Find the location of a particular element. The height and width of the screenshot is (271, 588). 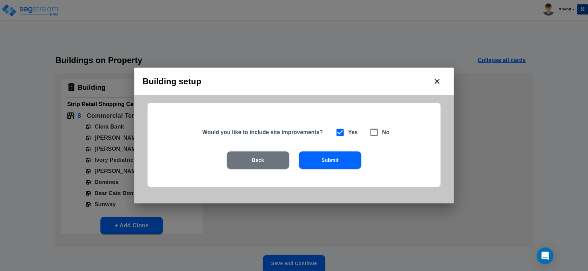

h2: Building setup is located at coordinates (294, 81).